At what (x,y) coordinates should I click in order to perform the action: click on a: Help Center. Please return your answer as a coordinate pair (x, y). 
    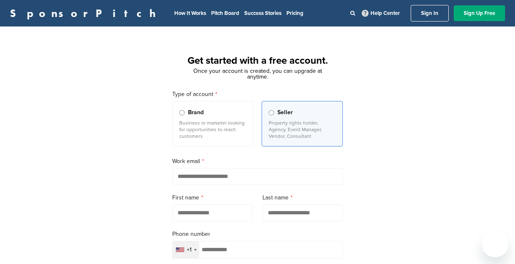
    Looking at the image, I should click on (381, 13).